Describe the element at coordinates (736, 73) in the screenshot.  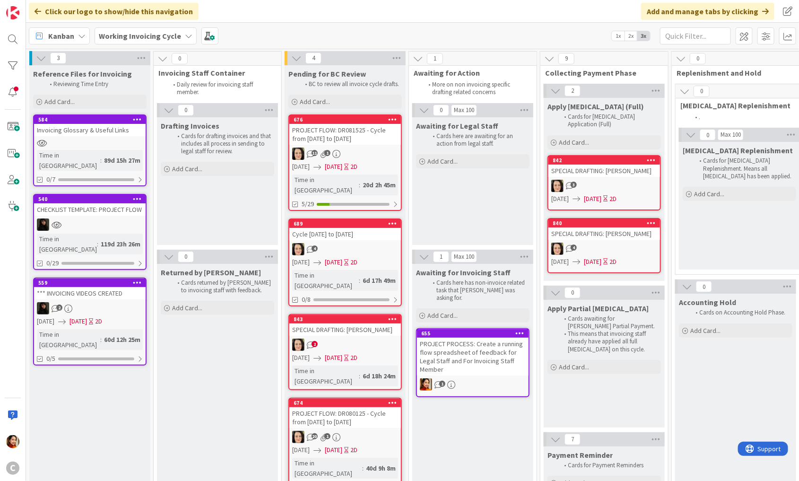
I see `span: Replenishment and Hold` at that location.